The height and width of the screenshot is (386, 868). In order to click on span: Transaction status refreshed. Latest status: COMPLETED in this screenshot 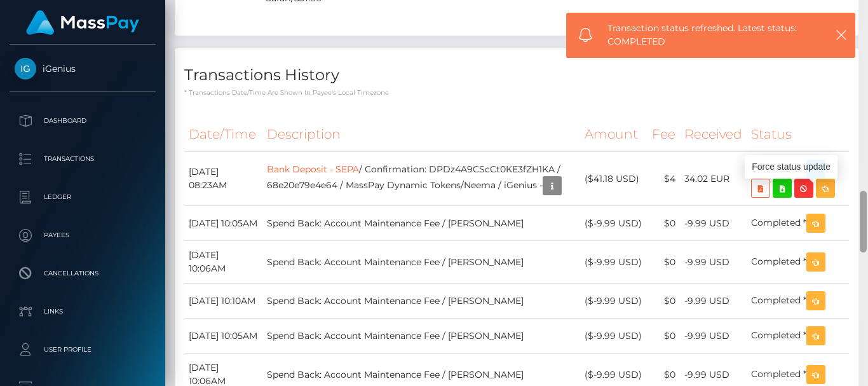, I will do `click(713, 35)`.